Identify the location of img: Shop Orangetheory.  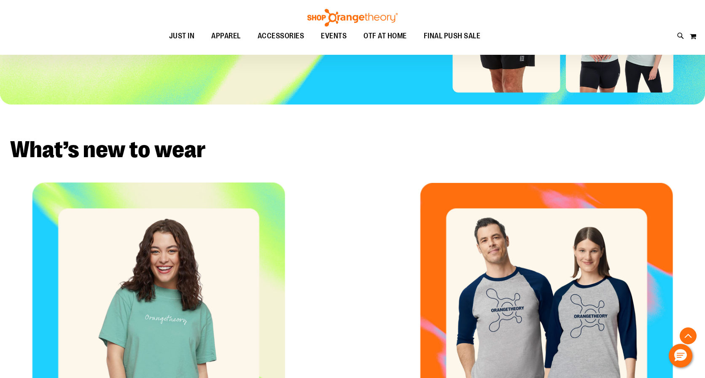
(352, 18).